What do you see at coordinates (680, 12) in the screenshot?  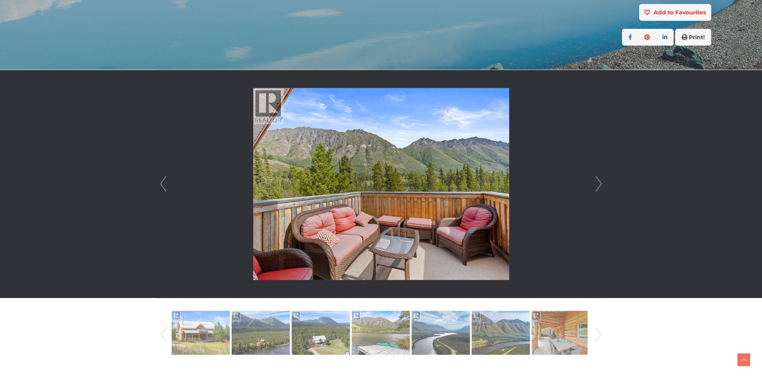 I see `strong: Add to Favourites` at bounding box center [680, 12].